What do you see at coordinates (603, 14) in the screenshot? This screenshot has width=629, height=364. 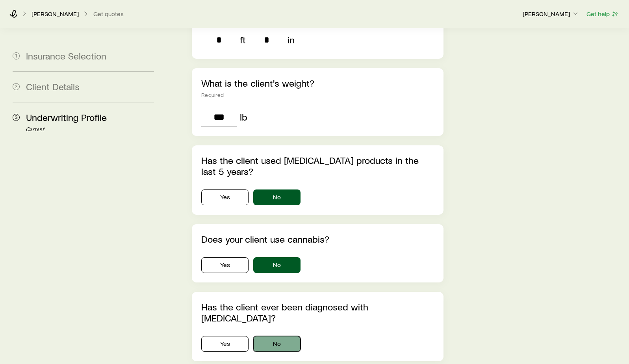 I see `button: Get help` at bounding box center [603, 14].